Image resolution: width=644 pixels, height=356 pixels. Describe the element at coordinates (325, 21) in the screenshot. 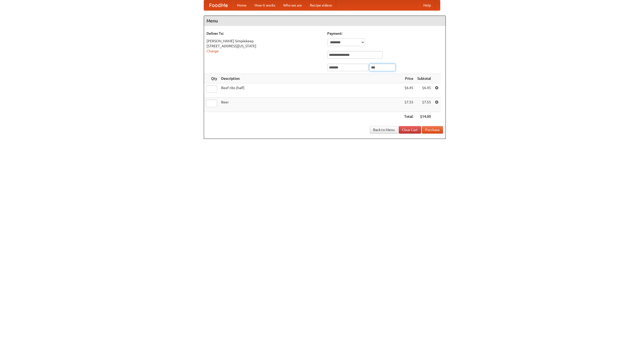

I see `h4: Menu` at that location.